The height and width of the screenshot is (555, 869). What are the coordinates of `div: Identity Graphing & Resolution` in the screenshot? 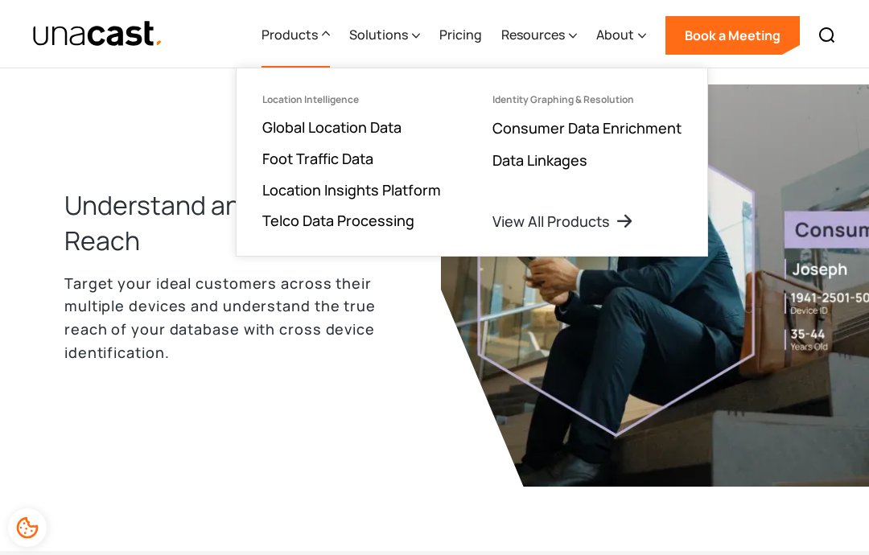 It's located at (563, 100).